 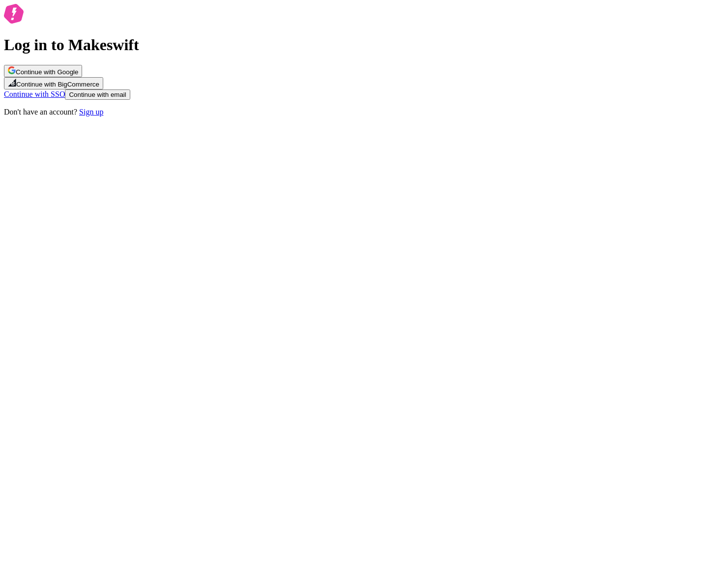 What do you see at coordinates (57, 84) in the screenshot?
I see `span: Continue with BigCommerce` at bounding box center [57, 84].